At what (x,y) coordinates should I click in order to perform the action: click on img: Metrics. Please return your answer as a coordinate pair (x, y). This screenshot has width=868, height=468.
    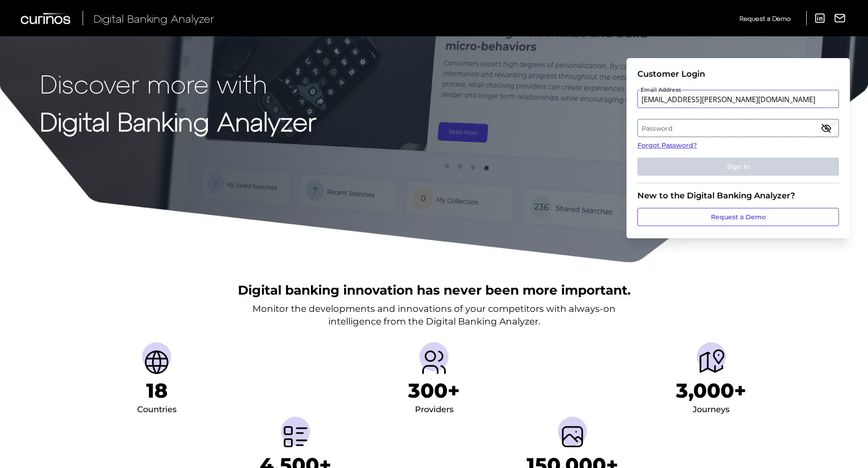
    Looking at the image, I should click on (295, 437).